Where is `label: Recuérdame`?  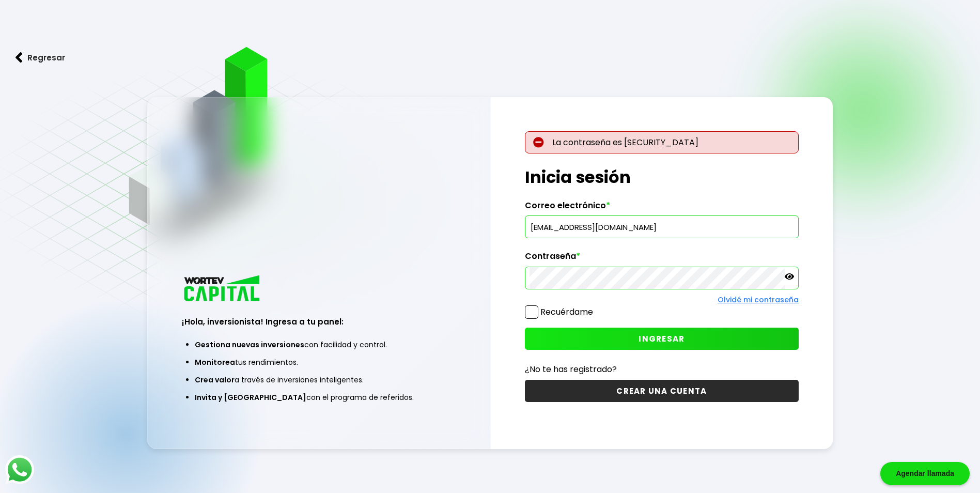
label: Recuérdame is located at coordinates (567, 312).